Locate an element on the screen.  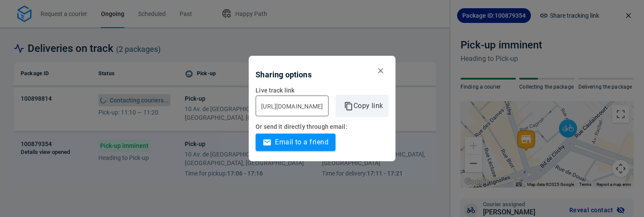
button: Copy link is located at coordinates (362, 106).